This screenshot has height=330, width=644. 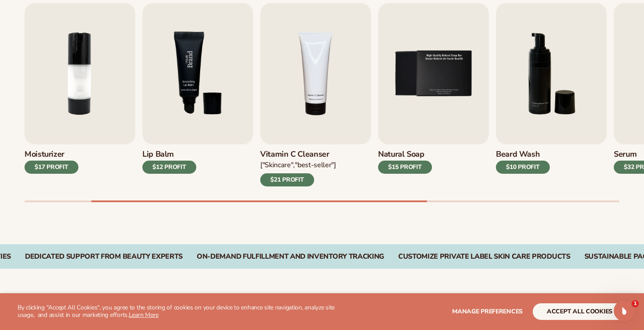 What do you see at coordinates (405, 167) in the screenshot?
I see `div: $15 PROFIT` at bounding box center [405, 167].